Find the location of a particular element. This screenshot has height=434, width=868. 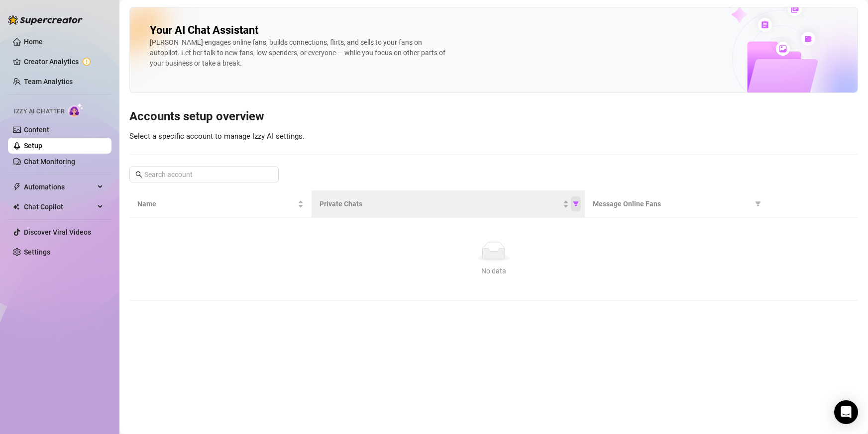

span: Private Chats is located at coordinates (440, 204).